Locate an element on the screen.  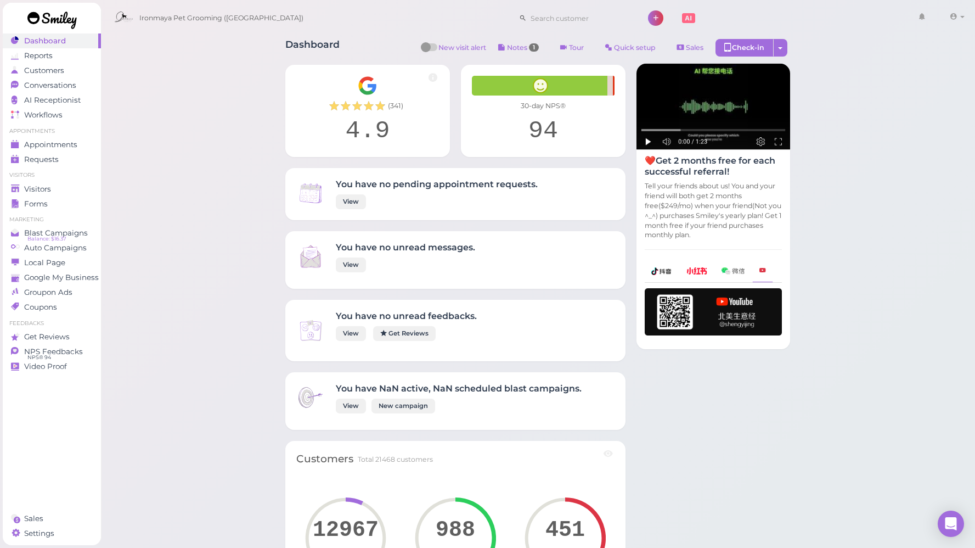
div: 30-day NPS® is located at coordinates (543, 106).